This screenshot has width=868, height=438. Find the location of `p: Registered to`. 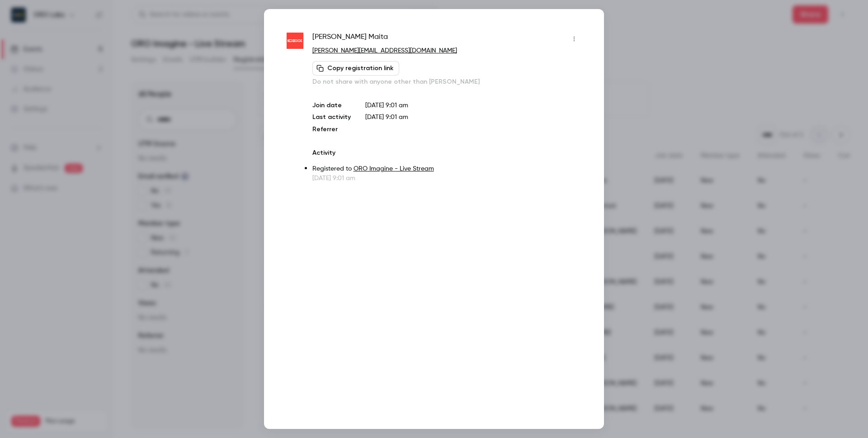

p: Registered to is located at coordinates (447, 169).